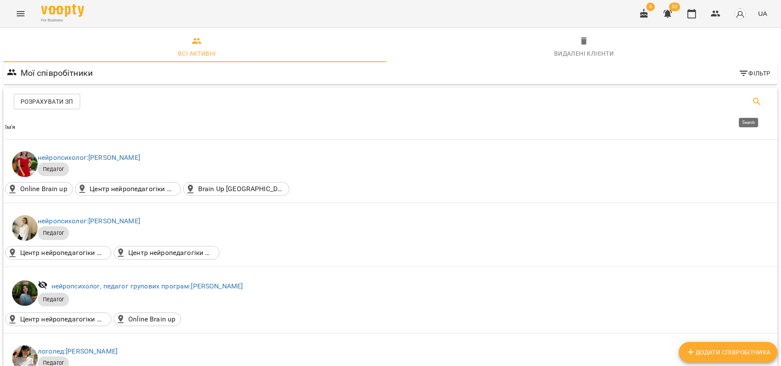 The height and width of the screenshot is (366, 781). I want to click on span: 32, so click(675, 7).